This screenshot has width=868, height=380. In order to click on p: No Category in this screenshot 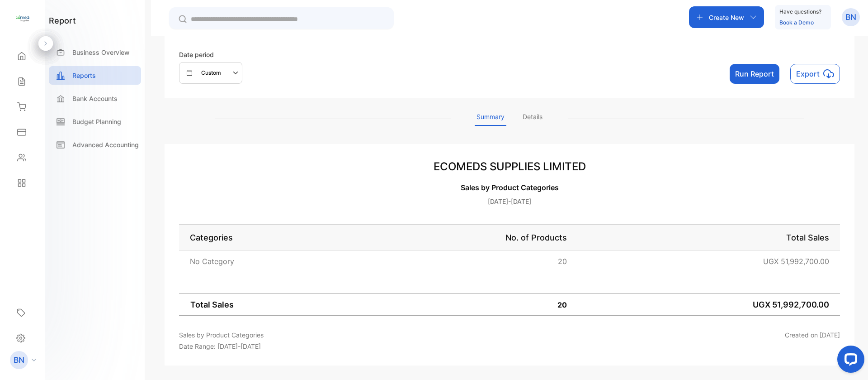, I will do `click(267, 261)`.